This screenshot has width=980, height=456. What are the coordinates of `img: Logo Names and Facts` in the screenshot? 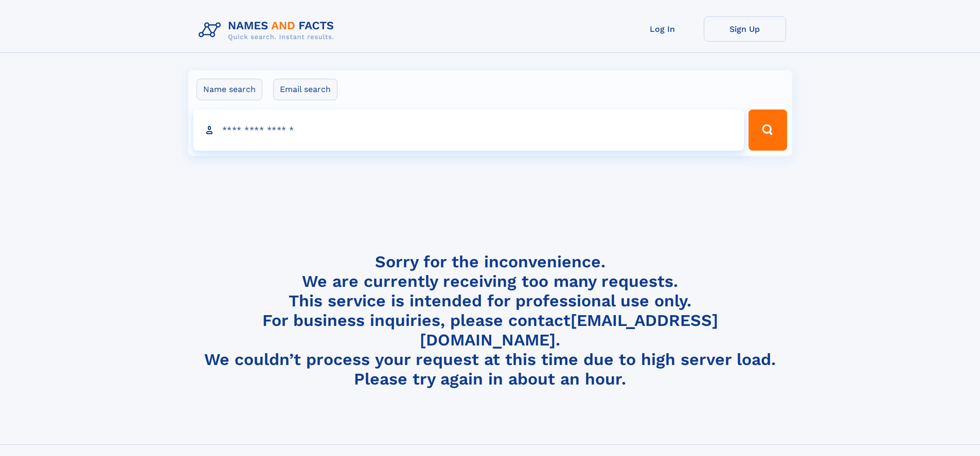 It's located at (268, 30).